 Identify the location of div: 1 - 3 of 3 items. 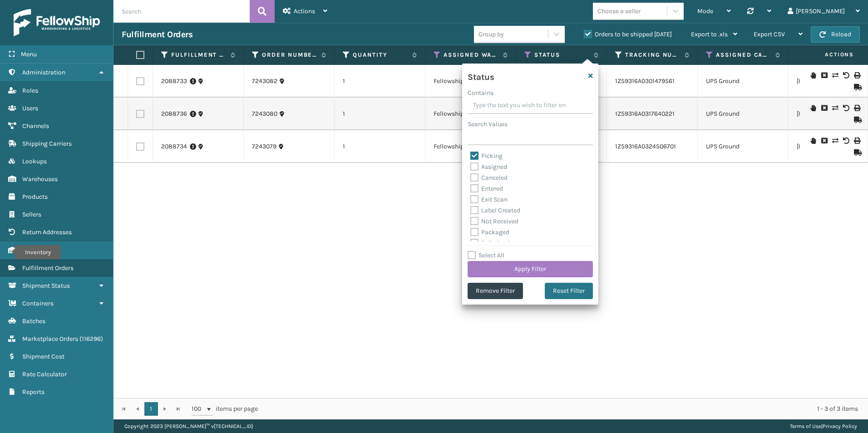
(564, 409).